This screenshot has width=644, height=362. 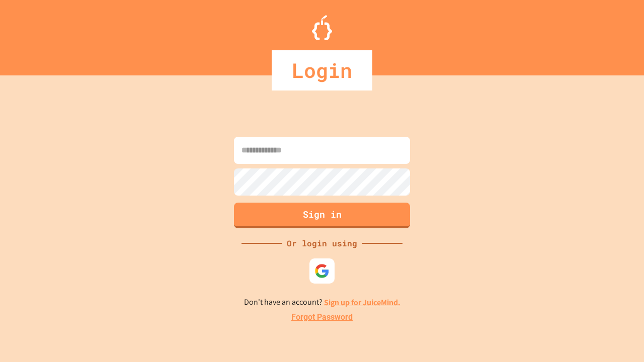 I want to click on button: Sign in, so click(x=322, y=215).